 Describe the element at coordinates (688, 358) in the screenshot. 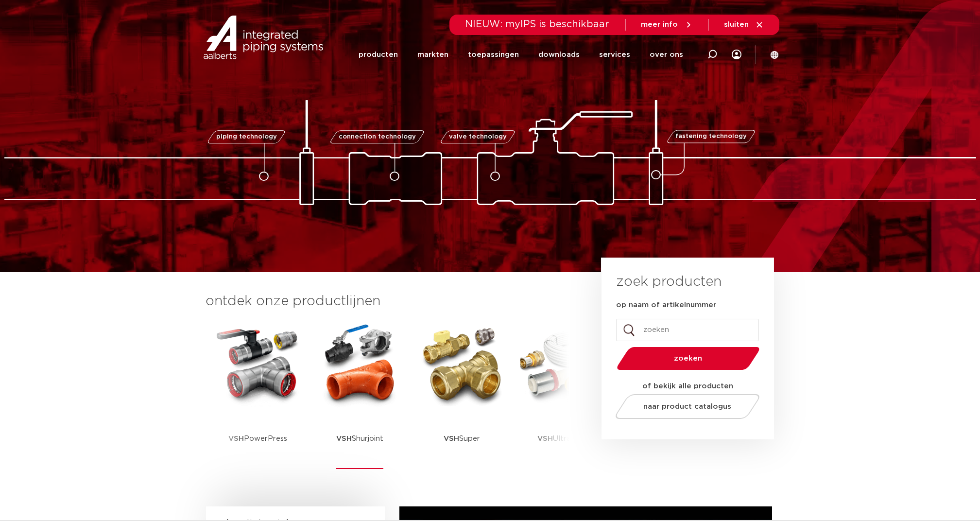

I see `button: zoeken` at that location.